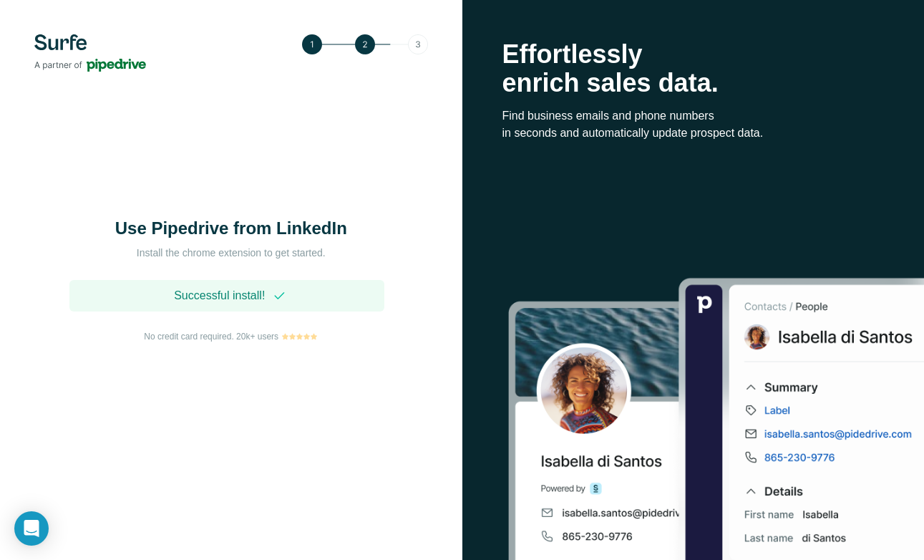 The height and width of the screenshot is (560, 924). Describe the element at coordinates (694, 116) in the screenshot. I see `p: Find business emails and phone numbers` at that location.